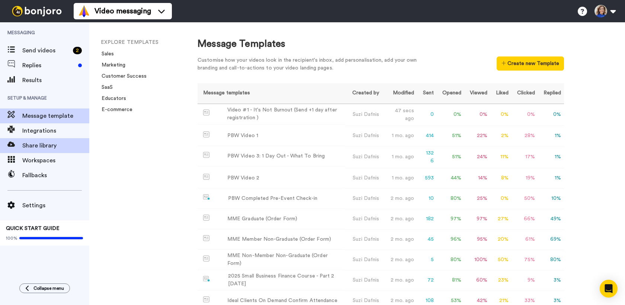 The image size is (625, 305). Describe the element at coordinates (105, 87) in the screenshot. I see `a: SaaS` at that location.